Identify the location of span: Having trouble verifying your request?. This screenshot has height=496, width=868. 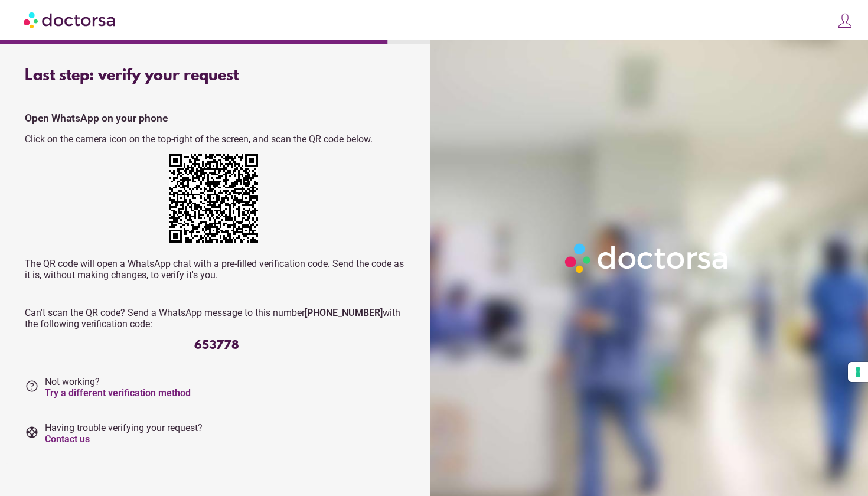
(124, 433).